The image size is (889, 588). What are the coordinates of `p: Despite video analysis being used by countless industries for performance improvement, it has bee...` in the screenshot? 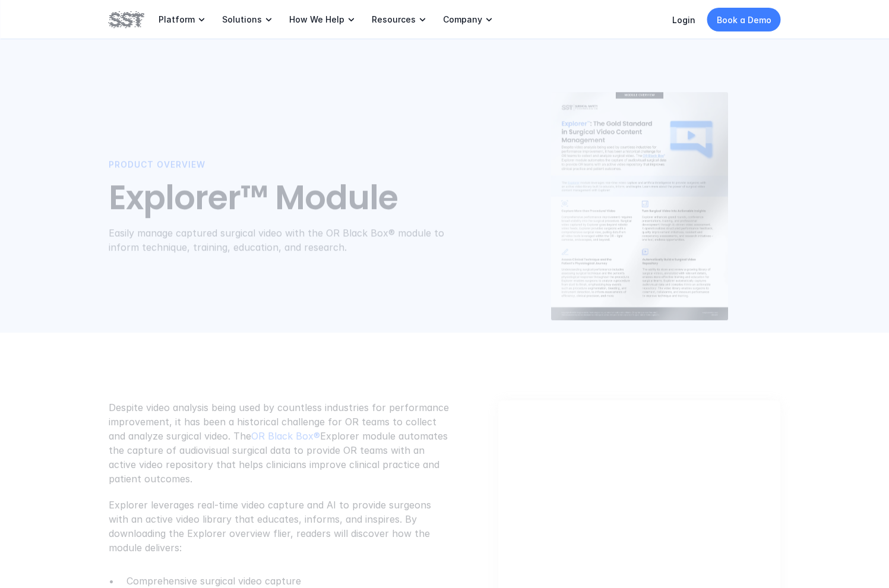 It's located at (280, 443).